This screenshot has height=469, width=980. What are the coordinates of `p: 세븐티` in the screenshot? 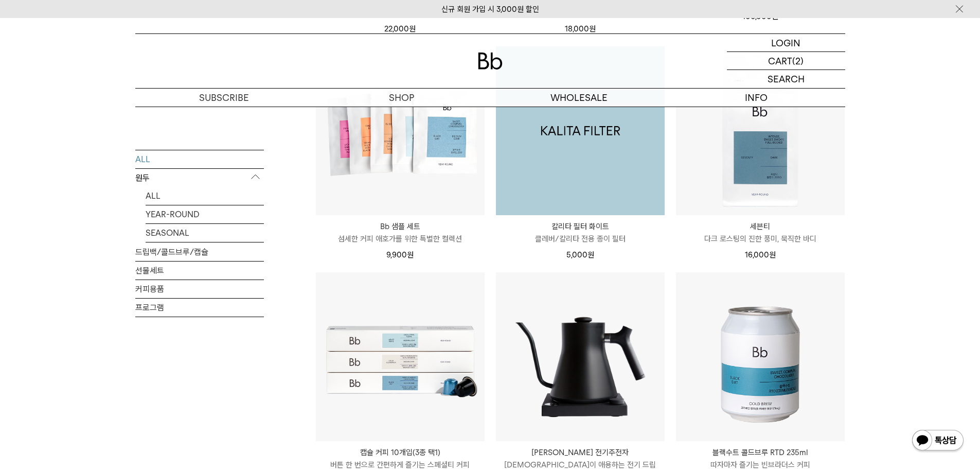 It's located at (760, 227).